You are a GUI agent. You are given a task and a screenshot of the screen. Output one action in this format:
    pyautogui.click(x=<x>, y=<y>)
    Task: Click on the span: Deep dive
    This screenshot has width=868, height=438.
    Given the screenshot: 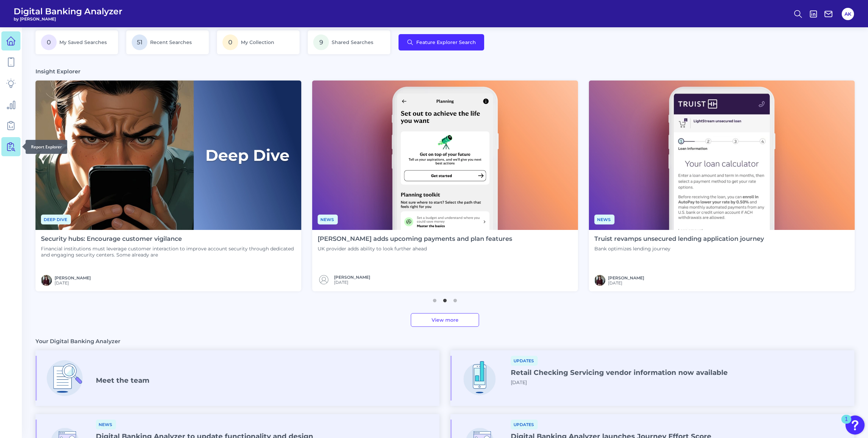 What is the action you would take?
    pyautogui.click(x=56, y=219)
    